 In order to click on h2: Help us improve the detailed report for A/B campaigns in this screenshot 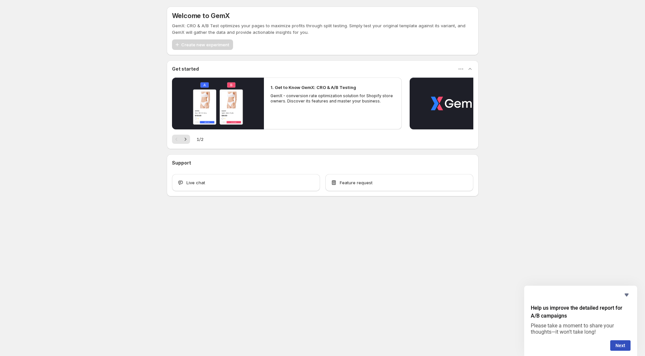, I will do `click(581, 312)`.